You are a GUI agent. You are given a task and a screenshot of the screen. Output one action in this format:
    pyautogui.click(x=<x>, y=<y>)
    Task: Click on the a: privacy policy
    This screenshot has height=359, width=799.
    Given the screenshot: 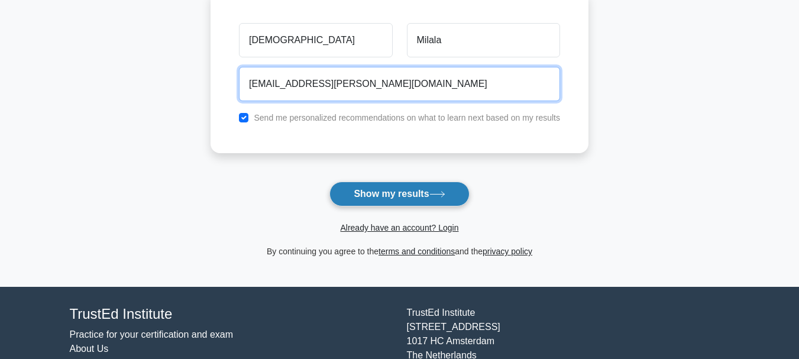 What is the action you would take?
    pyautogui.click(x=507, y=251)
    